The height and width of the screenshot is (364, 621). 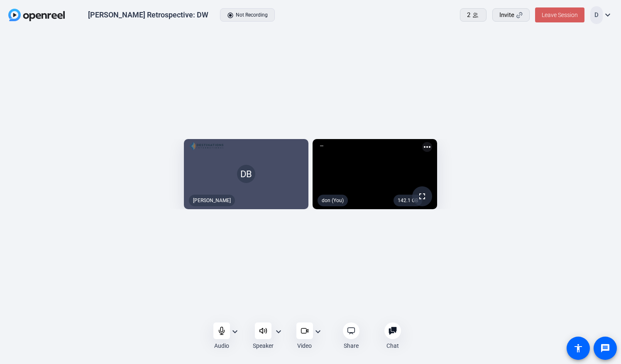 I want to click on span: Invite, so click(x=507, y=15).